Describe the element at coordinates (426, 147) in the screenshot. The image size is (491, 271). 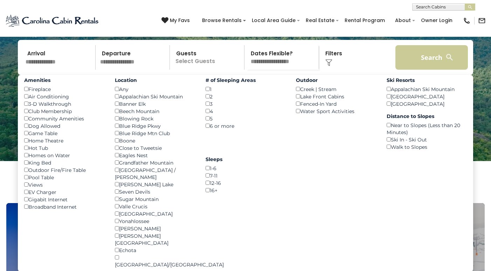
I see `div: Walk to Slopes` at that location.